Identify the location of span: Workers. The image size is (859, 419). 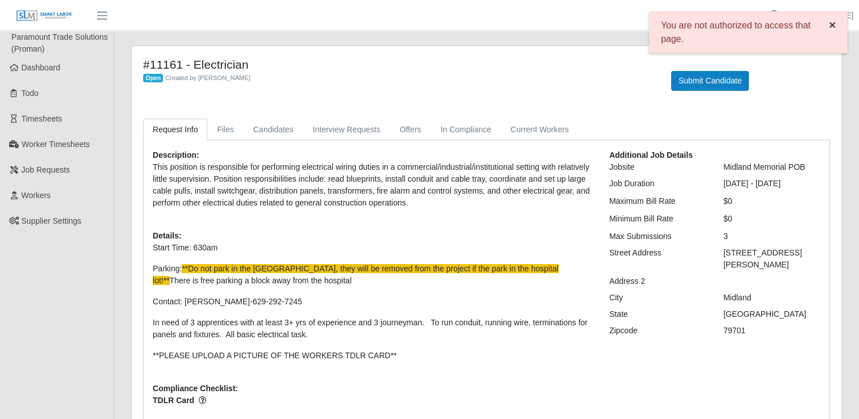
(36, 195).